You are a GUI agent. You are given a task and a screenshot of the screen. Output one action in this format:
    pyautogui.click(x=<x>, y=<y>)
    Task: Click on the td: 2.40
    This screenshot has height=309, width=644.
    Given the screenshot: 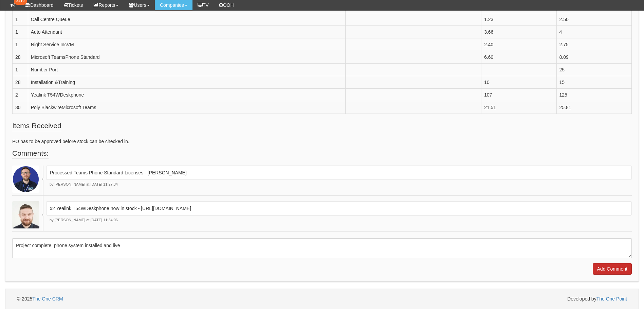 What is the action you would take?
    pyautogui.click(x=519, y=44)
    